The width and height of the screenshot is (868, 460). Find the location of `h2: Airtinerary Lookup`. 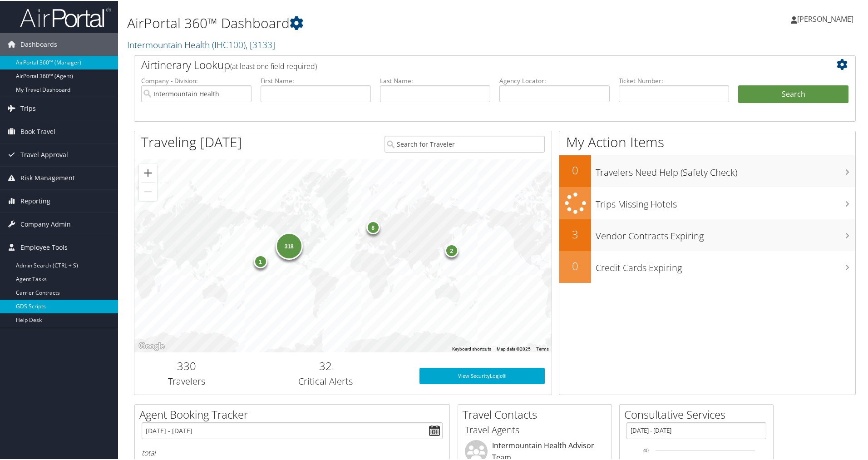

h2: Airtinerary Lookup is located at coordinates (465, 64).